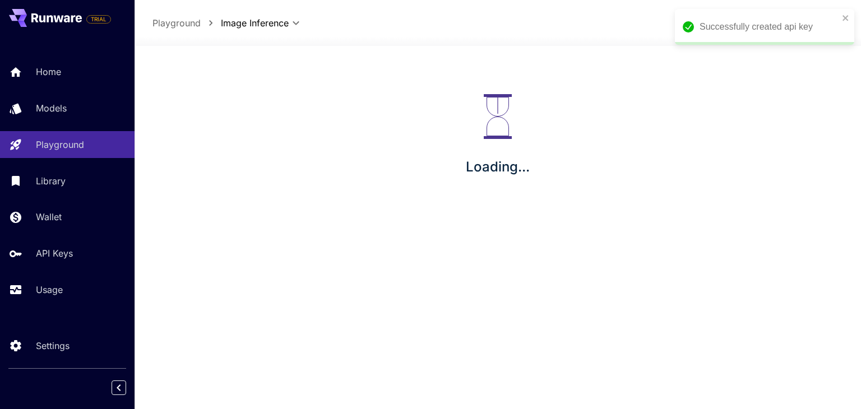 The height and width of the screenshot is (409, 861). What do you see at coordinates (254, 23) in the screenshot?
I see `span: Image Inference` at bounding box center [254, 23].